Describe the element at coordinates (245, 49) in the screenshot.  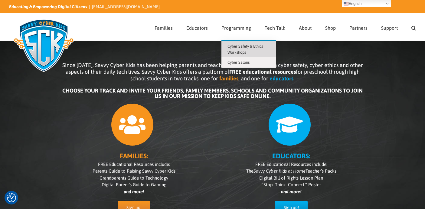
I see `span: Cyber Safety & Ethics Workshops` at that location.